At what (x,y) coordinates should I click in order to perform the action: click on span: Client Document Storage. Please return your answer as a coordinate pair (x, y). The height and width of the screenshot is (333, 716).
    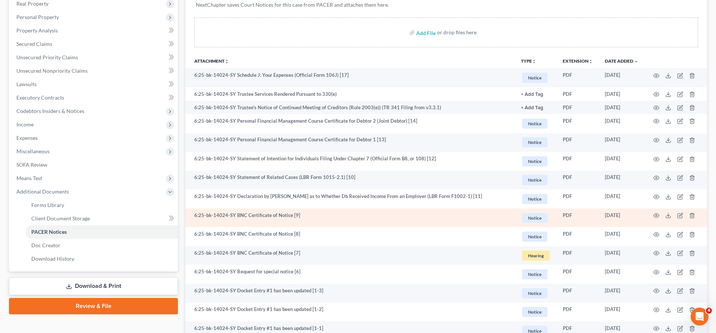
    Looking at the image, I should click on (60, 218).